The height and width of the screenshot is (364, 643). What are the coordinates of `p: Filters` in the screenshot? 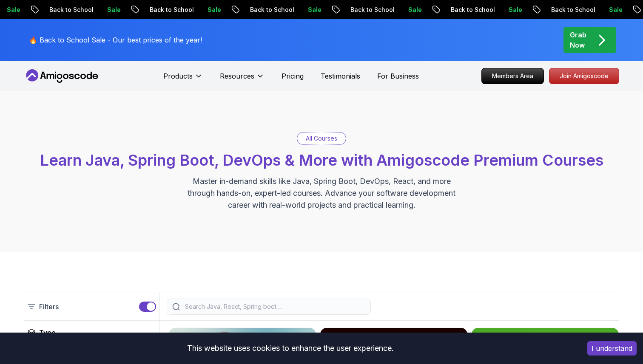 It's located at (49, 307).